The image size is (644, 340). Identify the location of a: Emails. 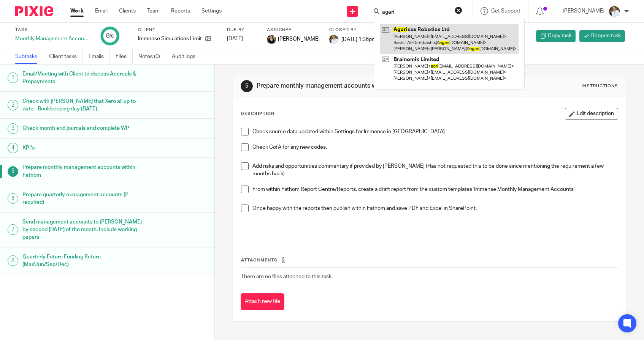
(99, 57).